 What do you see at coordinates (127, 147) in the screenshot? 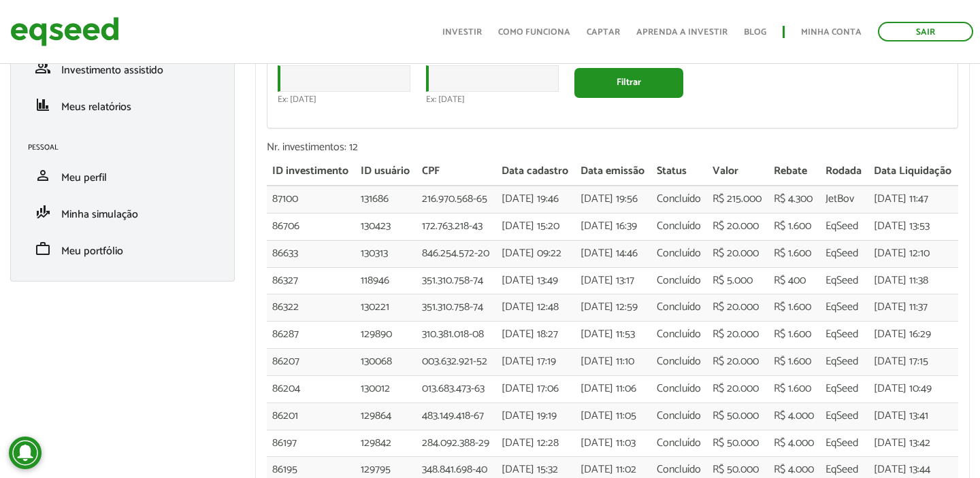
I see `h2: Pessoal` at bounding box center [127, 147].